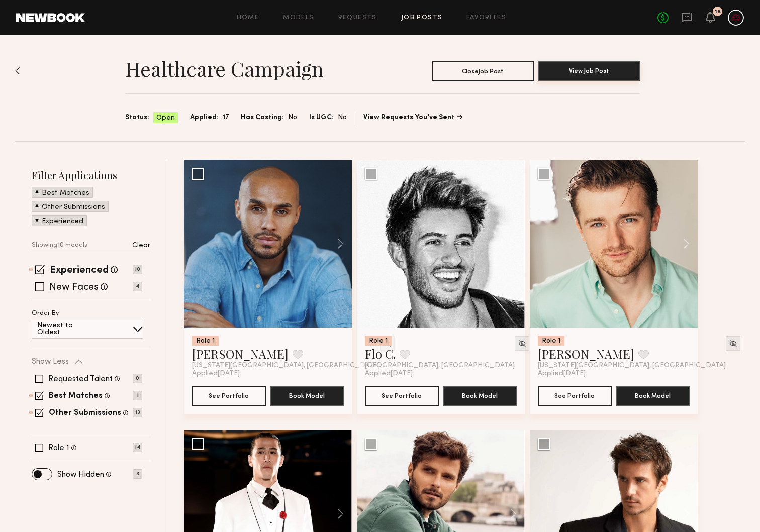 This screenshot has height=532, width=760. What do you see at coordinates (67, 329) in the screenshot?
I see `p: Newest to Oldest` at bounding box center [67, 329].